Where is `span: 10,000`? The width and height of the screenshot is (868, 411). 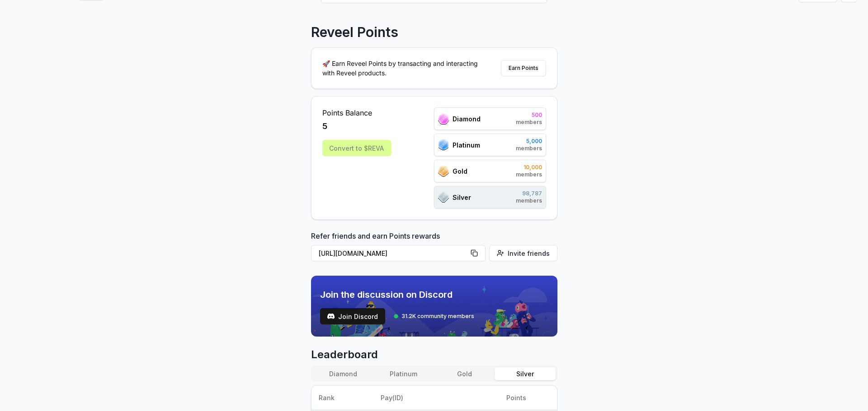
span: 10,000 is located at coordinates (529, 168).